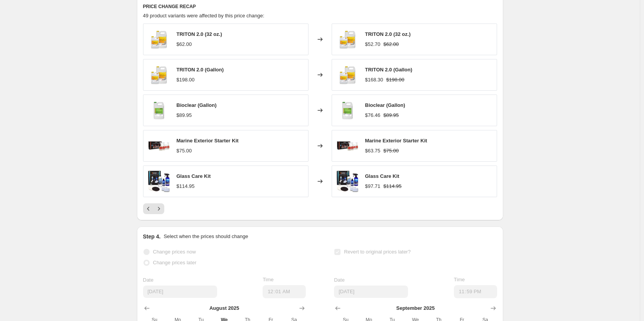  Describe the element at coordinates (320, 6) in the screenshot. I see `h6: PRICE CHANGE RECAP` at that location.